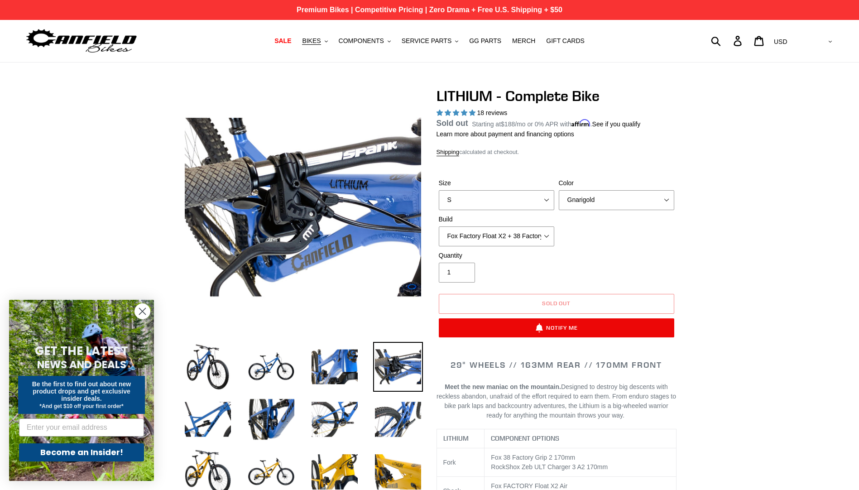 This screenshot has width=859, height=490. What do you see at coordinates (283, 41) in the screenshot?
I see `a: SALE` at bounding box center [283, 41].